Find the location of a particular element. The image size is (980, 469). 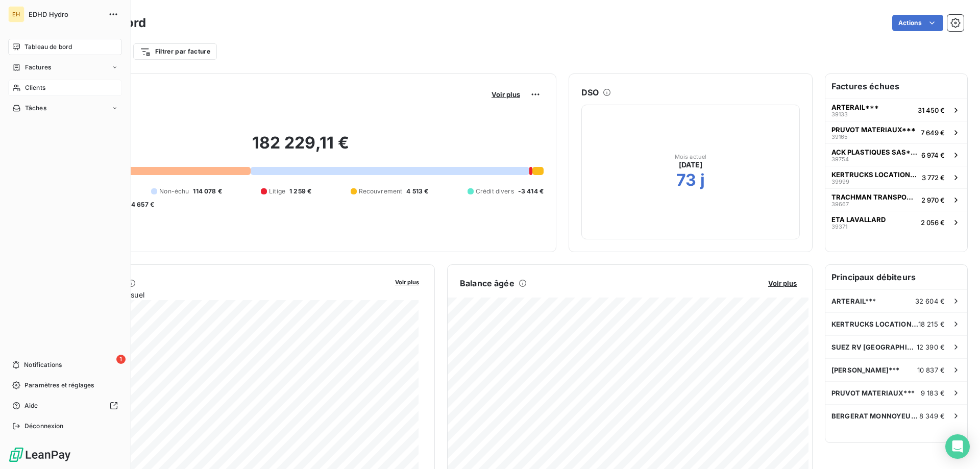

button: ETA LAVALLARD393712 056 € is located at coordinates (897, 222).